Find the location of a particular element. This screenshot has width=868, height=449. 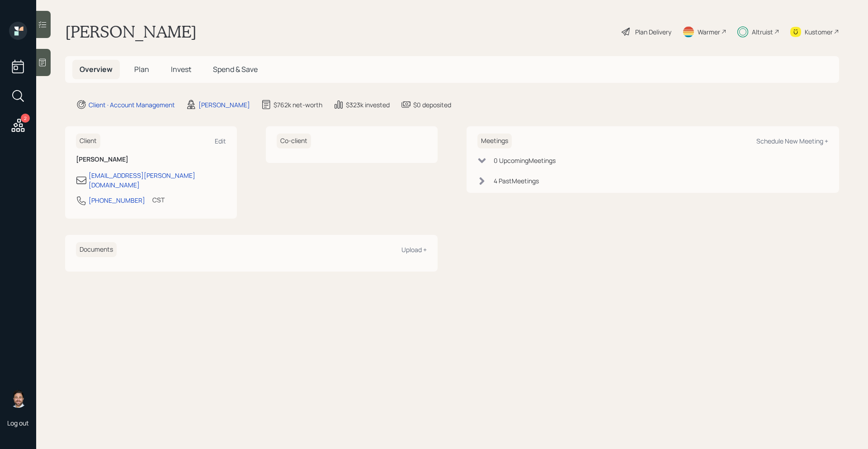

span: Plan is located at coordinates (142, 69).